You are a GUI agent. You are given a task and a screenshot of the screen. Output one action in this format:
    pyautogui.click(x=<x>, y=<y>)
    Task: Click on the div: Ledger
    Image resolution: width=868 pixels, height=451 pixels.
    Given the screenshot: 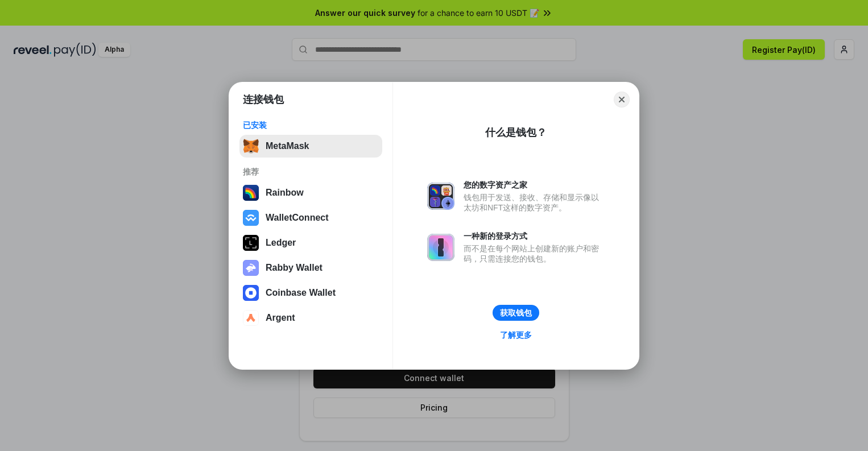 What is the action you would take?
    pyautogui.click(x=280, y=242)
    